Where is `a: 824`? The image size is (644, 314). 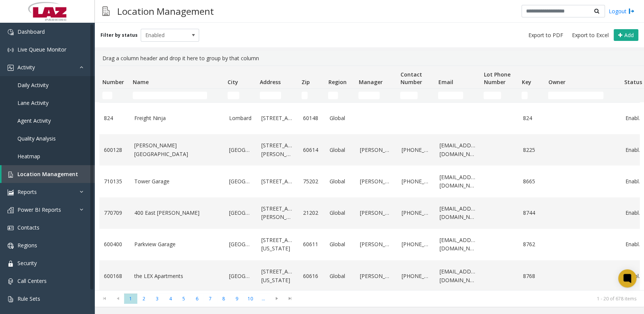
a: 824 is located at coordinates (115, 118).